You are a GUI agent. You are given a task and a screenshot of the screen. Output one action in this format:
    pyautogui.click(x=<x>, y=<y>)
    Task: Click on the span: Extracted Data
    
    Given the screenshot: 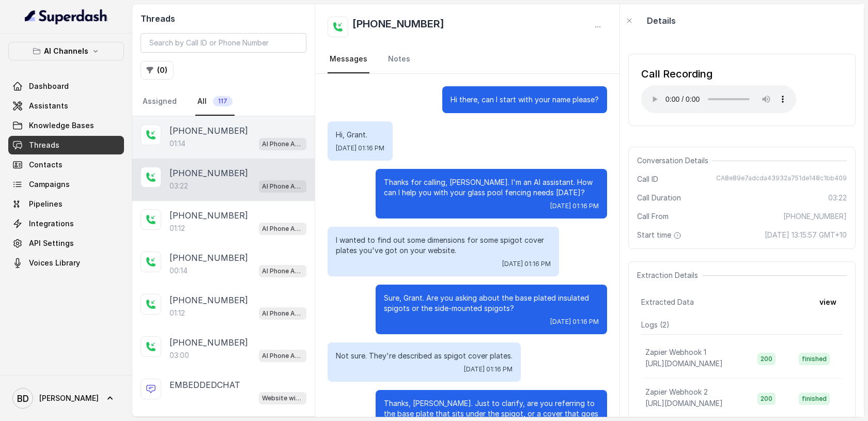 What is the action you would take?
    pyautogui.click(x=668, y=302)
    